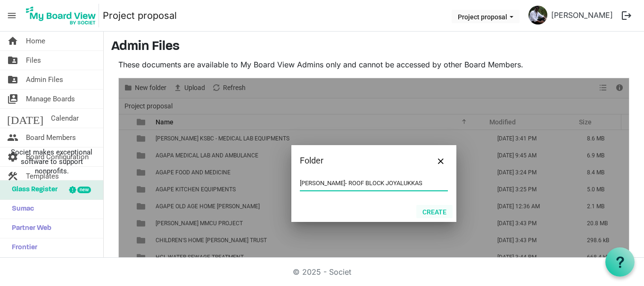 This screenshot has width=644, height=286. Describe the element at coordinates (12, 16) in the screenshot. I see `span: menu` at that location.